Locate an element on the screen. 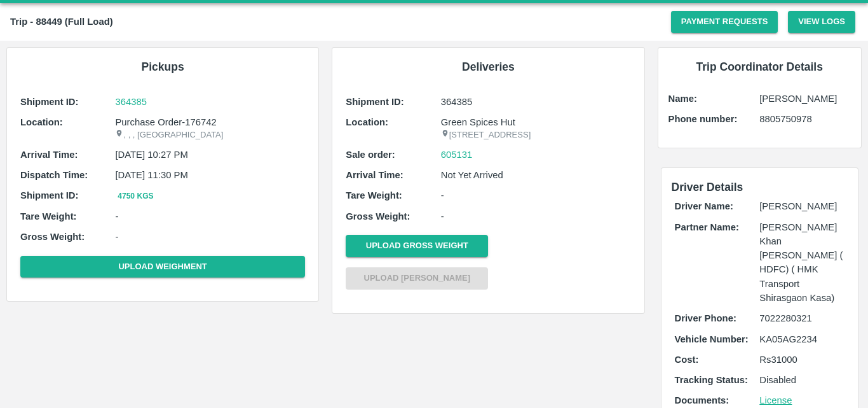  span: Driver Details is located at coordinates (708, 187).